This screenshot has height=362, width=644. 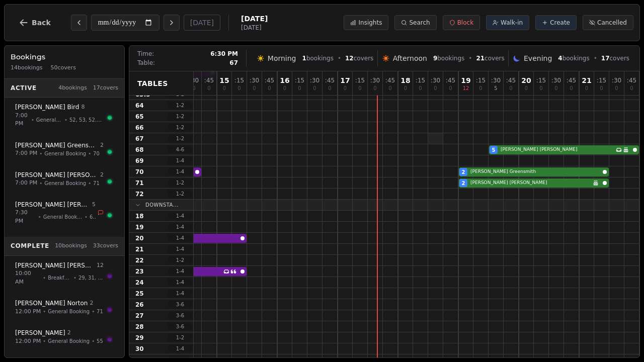 I want to click on span: Cancelled, so click(x=611, y=23).